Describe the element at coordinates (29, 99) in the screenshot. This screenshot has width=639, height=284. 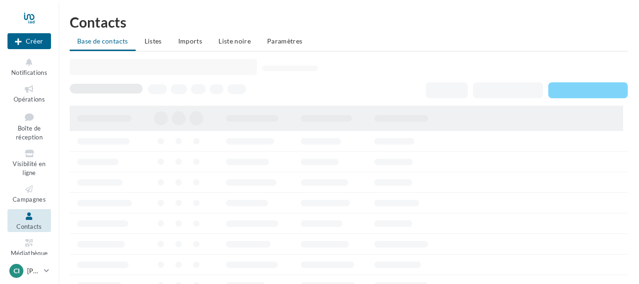
I see `span: Opérations` at that location.